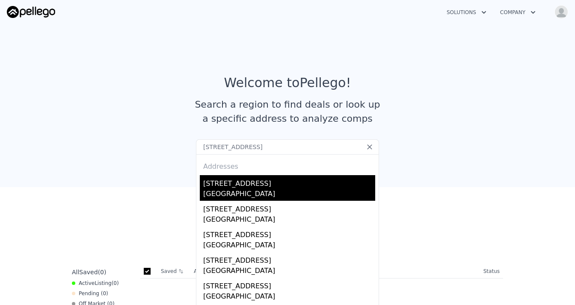 This screenshot has width=575, height=305. I want to click on div: All ( 0 ), so click(89, 272).